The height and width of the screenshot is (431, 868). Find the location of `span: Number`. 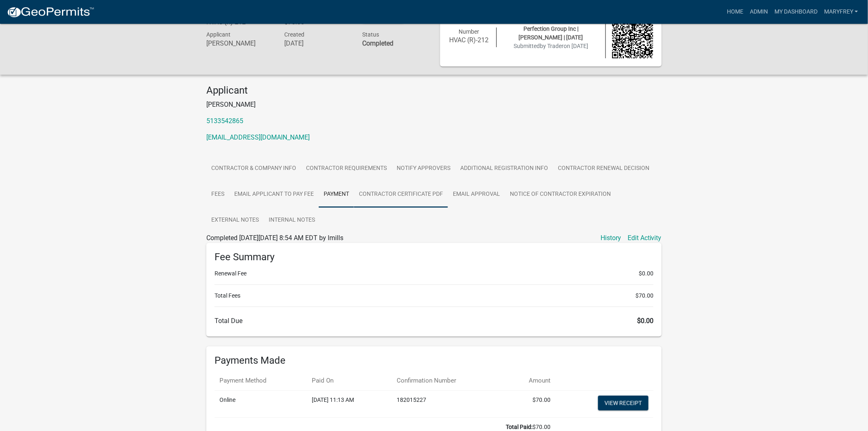

span: Number is located at coordinates (470, 32).